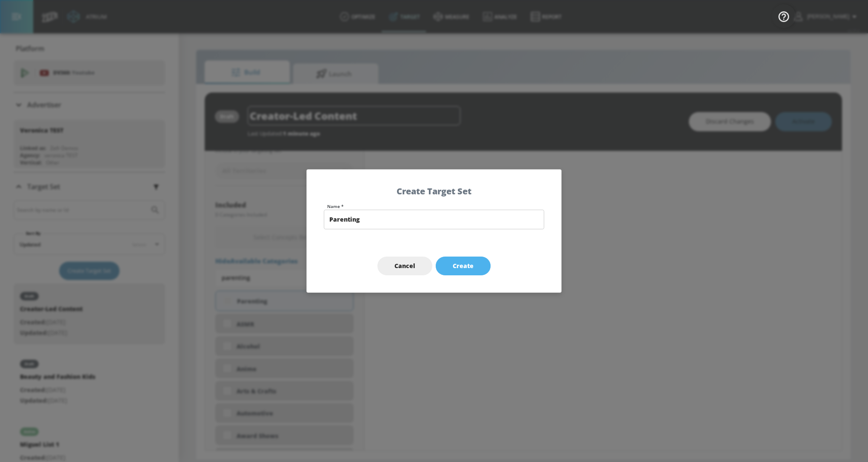 The image size is (868, 462). Describe the element at coordinates (434, 191) in the screenshot. I see `h5: Create Target Set` at that location.